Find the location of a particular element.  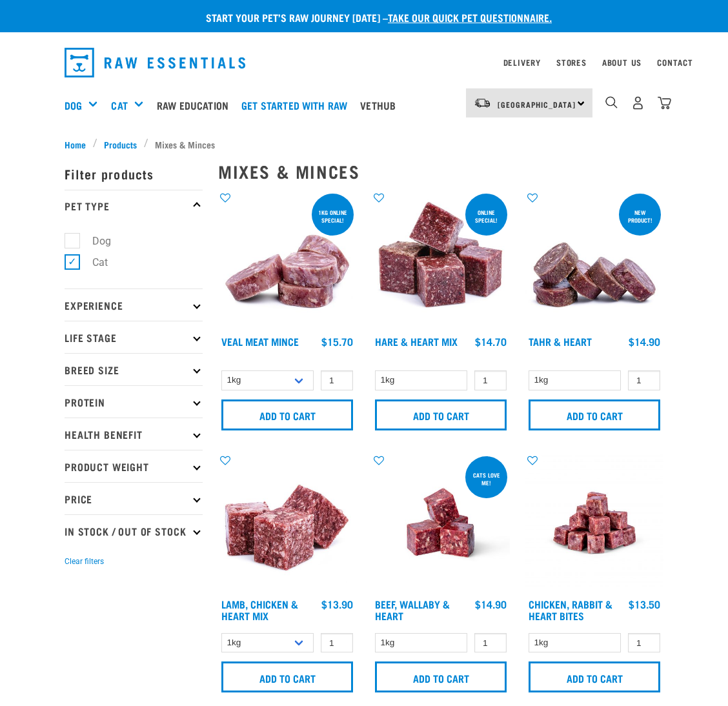

p: Price is located at coordinates (133, 498).